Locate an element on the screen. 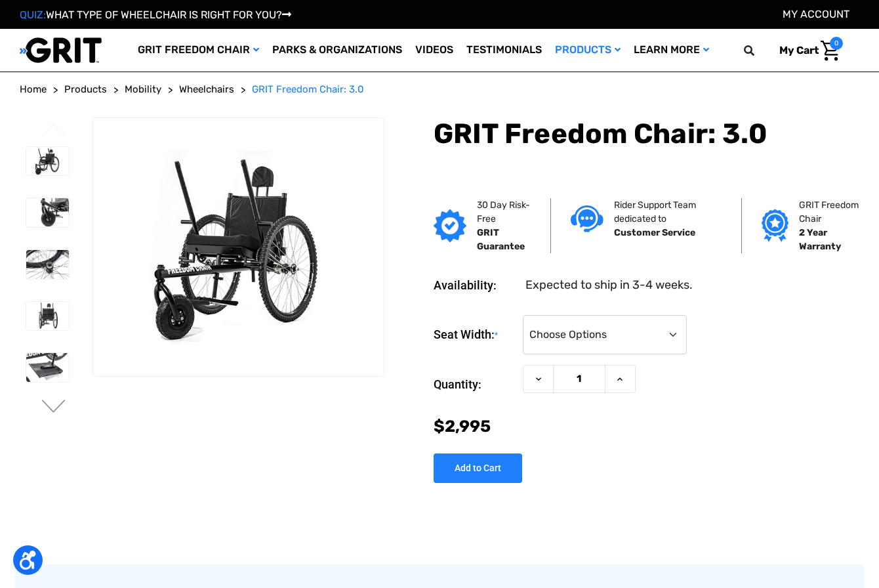 This screenshot has height=588, width=879. label: Seat Width: is located at coordinates (475, 334).